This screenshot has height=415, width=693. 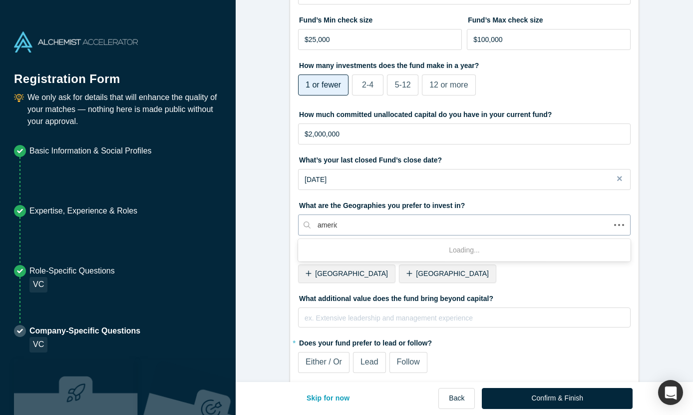 I want to click on span: 1 or fewer, so click(x=323, y=84).